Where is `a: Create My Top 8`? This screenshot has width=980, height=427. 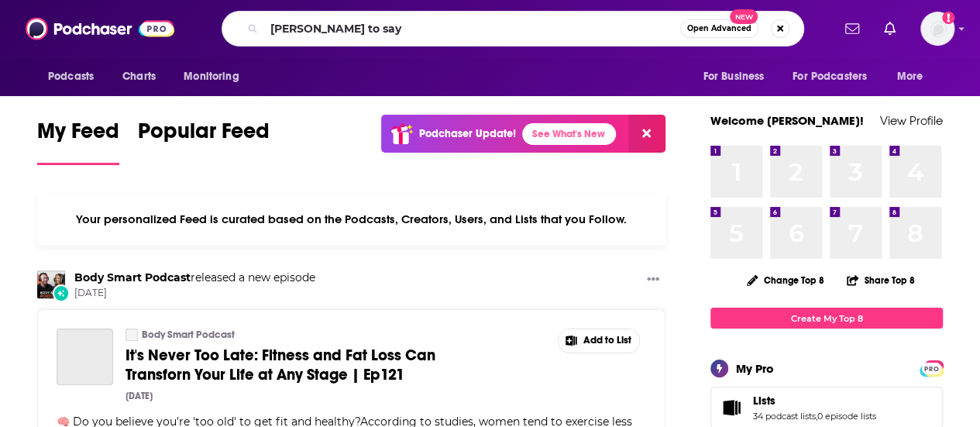
a: Create My Top 8 is located at coordinates (827, 318).